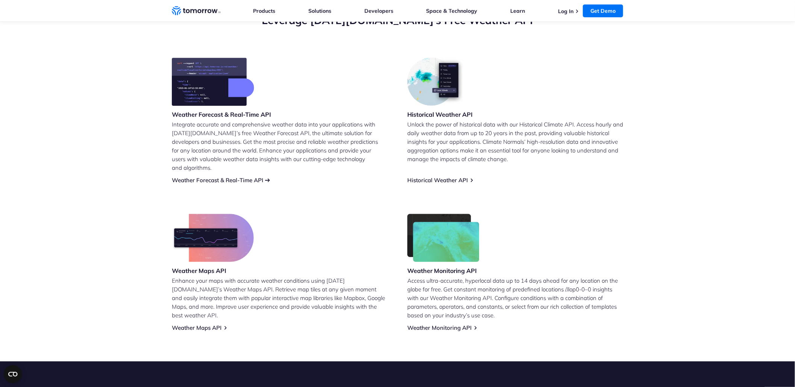 The height and width of the screenshot is (387, 795). Describe the element at coordinates (13, 374) in the screenshot. I see `button: Open CMP widget` at that location.